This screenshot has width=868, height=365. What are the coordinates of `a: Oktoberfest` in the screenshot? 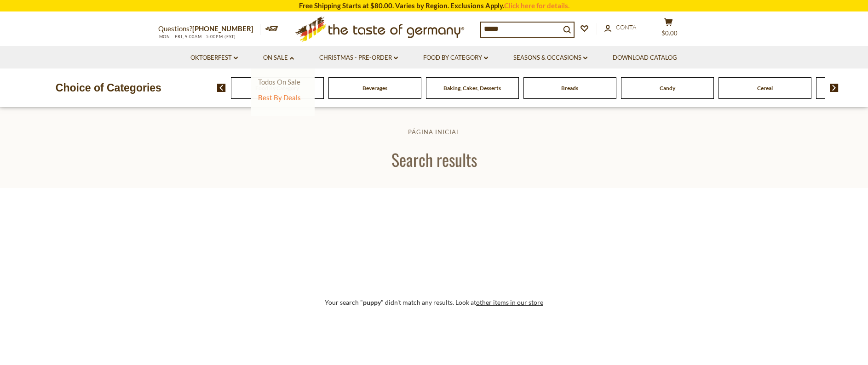 It's located at (214, 58).